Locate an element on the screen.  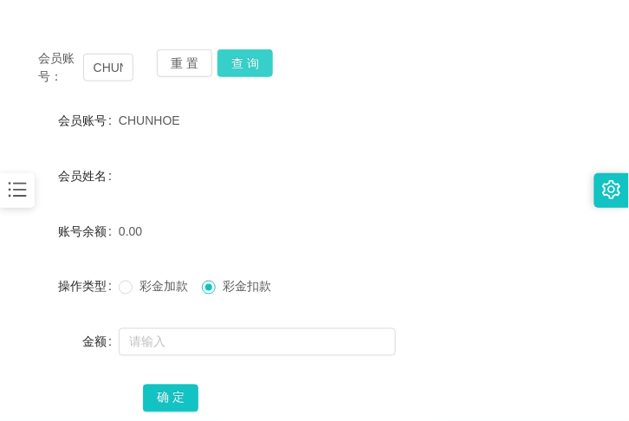
button: 重 置 is located at coordinates (184, 63).